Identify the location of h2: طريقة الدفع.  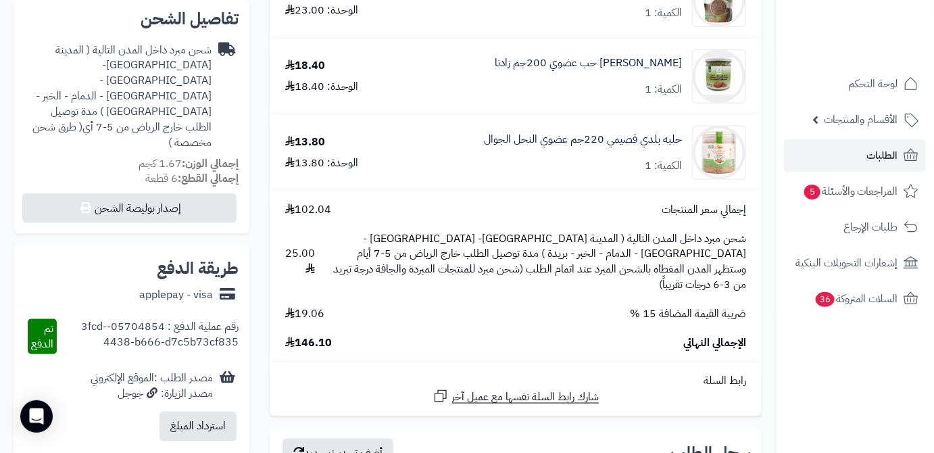
(197, 268).